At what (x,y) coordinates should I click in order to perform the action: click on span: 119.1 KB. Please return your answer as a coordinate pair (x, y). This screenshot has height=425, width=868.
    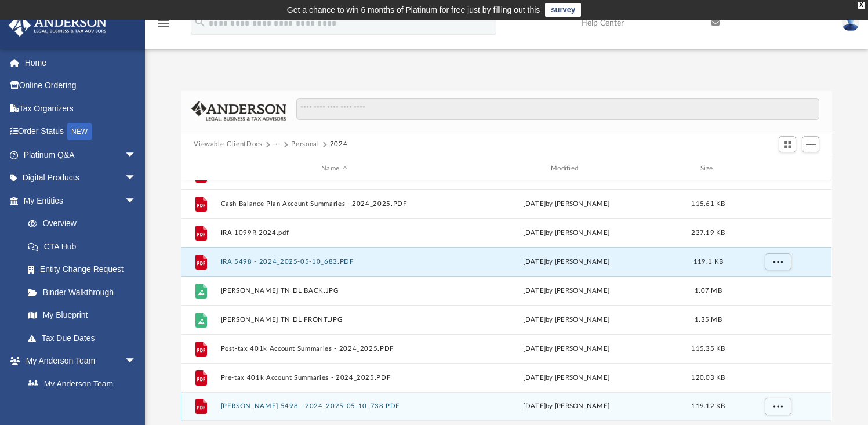
    Looking at the image, I should click on (708, 261).